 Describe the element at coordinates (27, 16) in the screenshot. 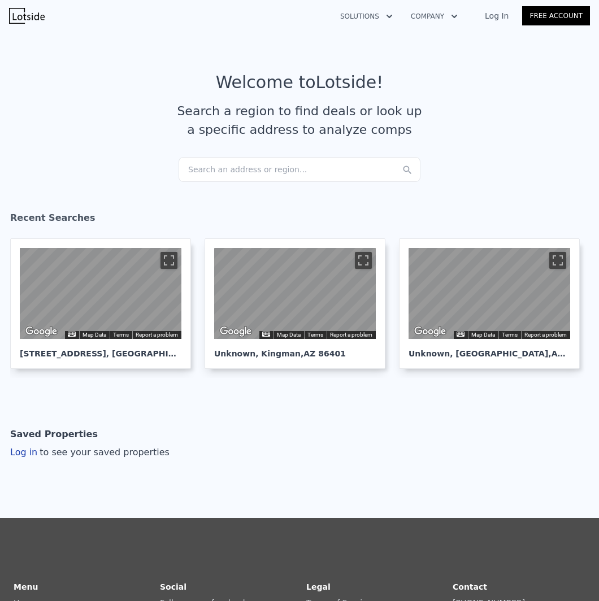

I see `img: Lotside` at that location.